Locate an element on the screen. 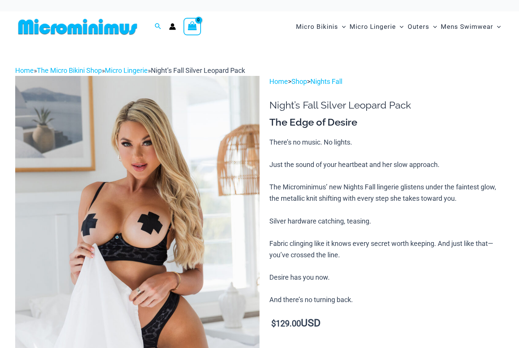  span: Night’s Fall Silver Leopard Pack is located at coordinates (198, 70).